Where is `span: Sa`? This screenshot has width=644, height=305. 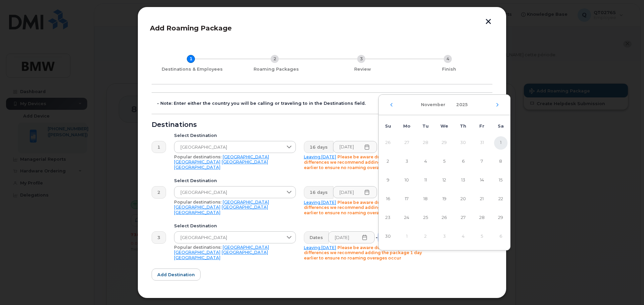 span: Sa is located at coordinates (501, 126).